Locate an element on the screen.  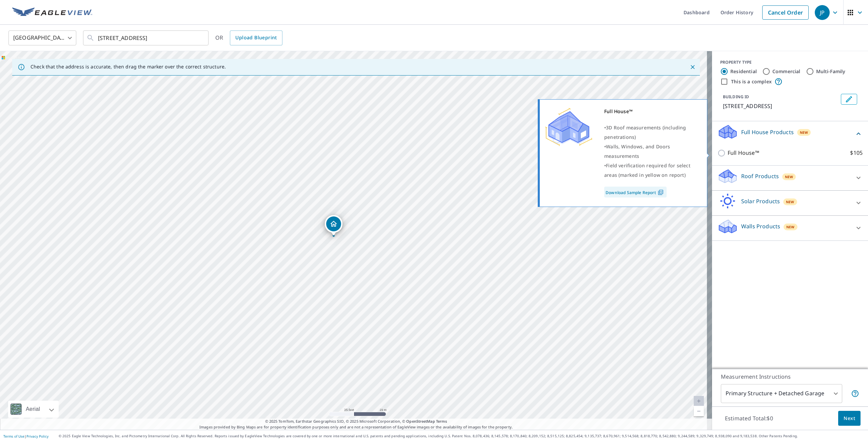
div: Walls ProductsNew is located at coordinates (790, 228).